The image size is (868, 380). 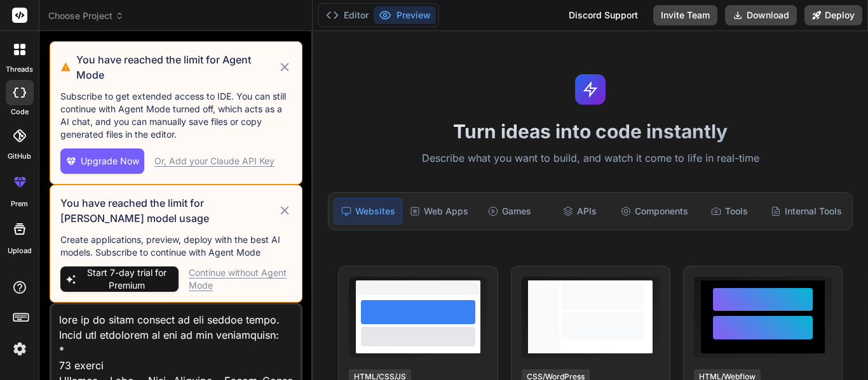 What do you see at coordinates (19, 349) in the screenshot?
I see `img: settings` at bounding box center [19, 349].